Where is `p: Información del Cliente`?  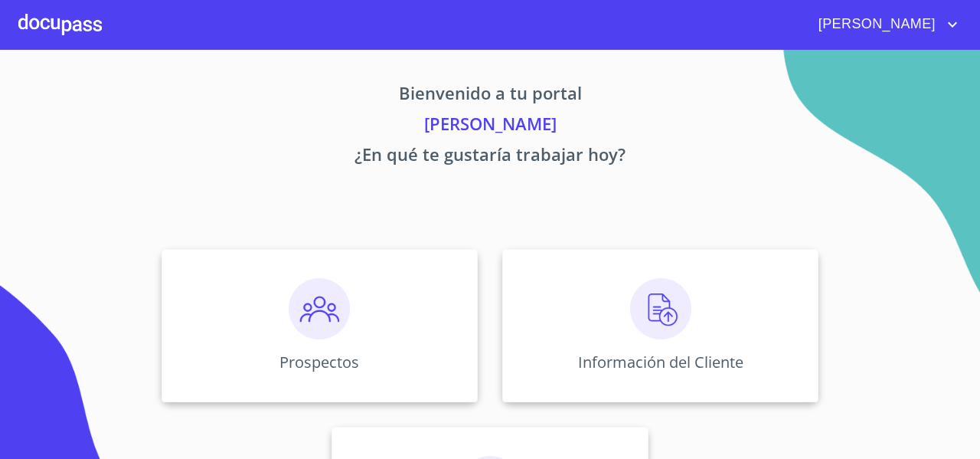 p: Información del Cliente is located at coordinates (661, 361).